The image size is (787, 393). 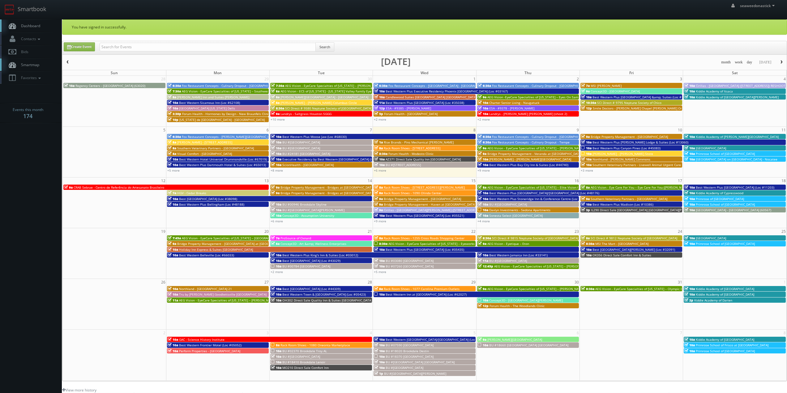 I want to click on span: Forum Health - Modesto Clinic, so click(x=411, y=154).